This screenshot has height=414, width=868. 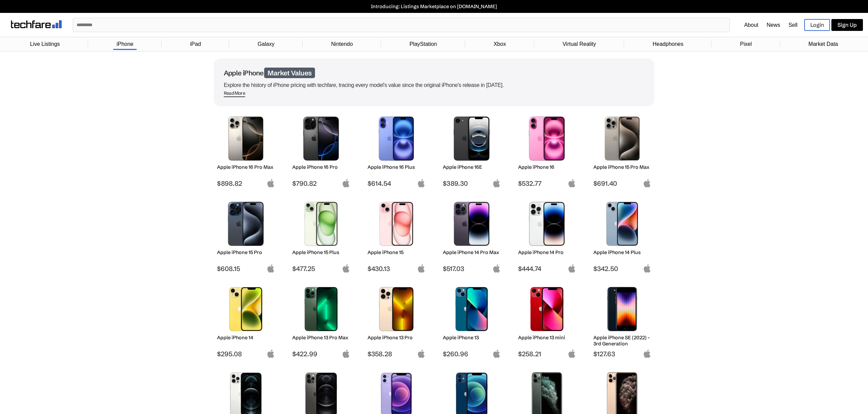 I want to click on h1: Apple iPhone, so click(x=434, y=73).